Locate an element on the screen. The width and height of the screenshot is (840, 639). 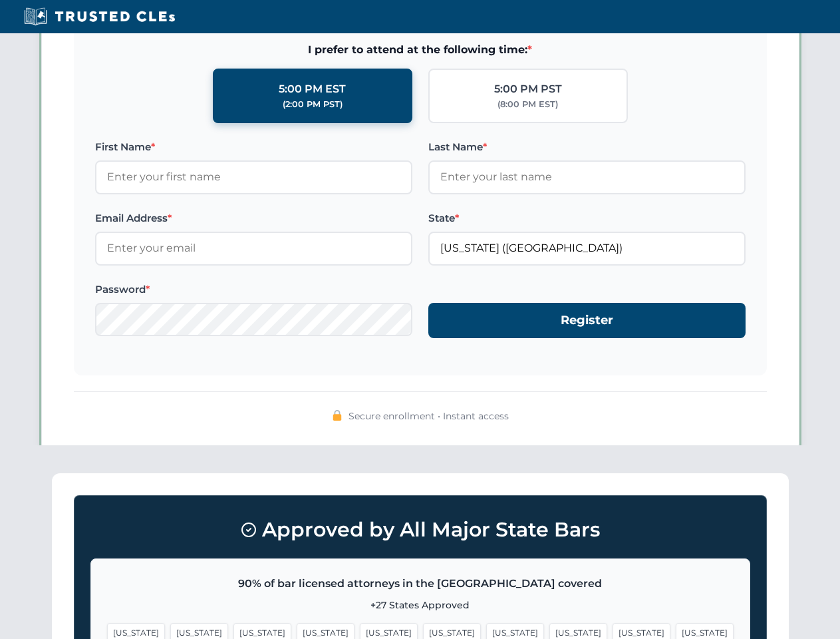
div: (2:00 PM PST) is located at coordinates (313, 104).